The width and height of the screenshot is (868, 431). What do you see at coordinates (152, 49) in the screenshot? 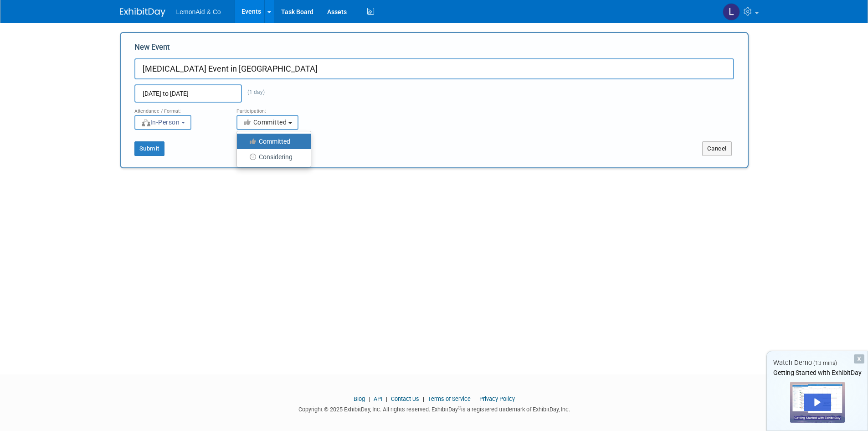
I see `label: New Event` at bounding box center [152, 49].